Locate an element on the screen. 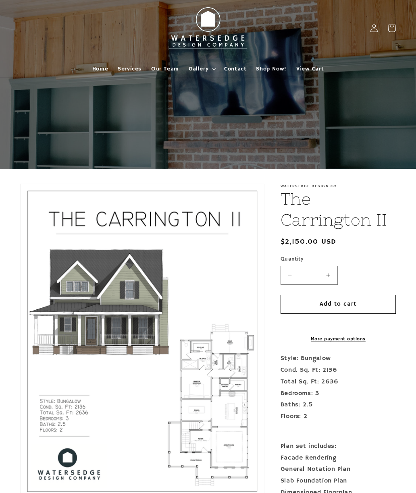 The height and width of the screenshot is (493, 416). a: Our Team is located at coordinates (165, 69).